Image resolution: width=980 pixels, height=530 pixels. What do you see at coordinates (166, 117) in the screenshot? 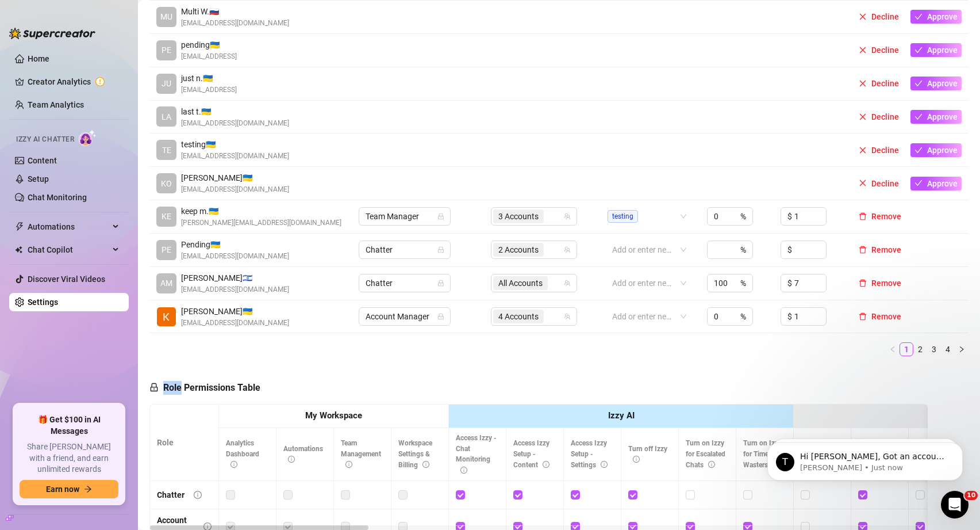
I see `span: LA` at bounding box center [166, 117].